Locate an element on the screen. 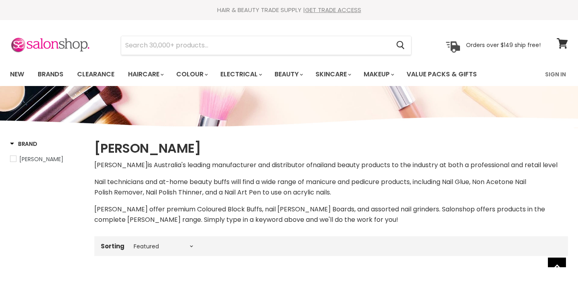  a: Brands is located at coordinates (51, 74).